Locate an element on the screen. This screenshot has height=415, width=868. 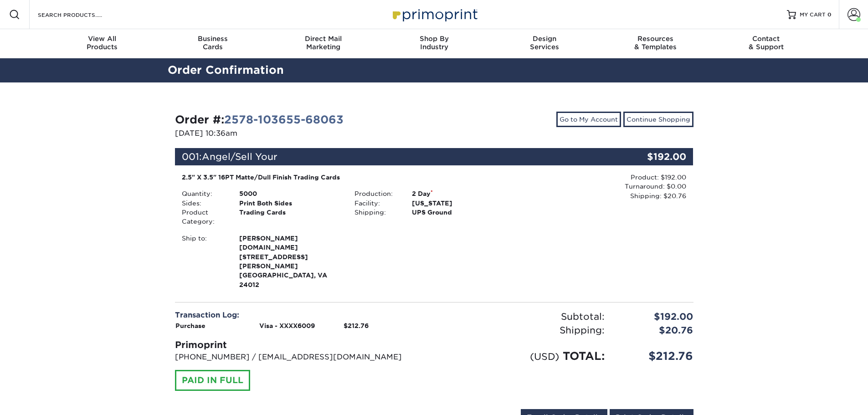
a: DesignServices is located at coordinates (544, 44).